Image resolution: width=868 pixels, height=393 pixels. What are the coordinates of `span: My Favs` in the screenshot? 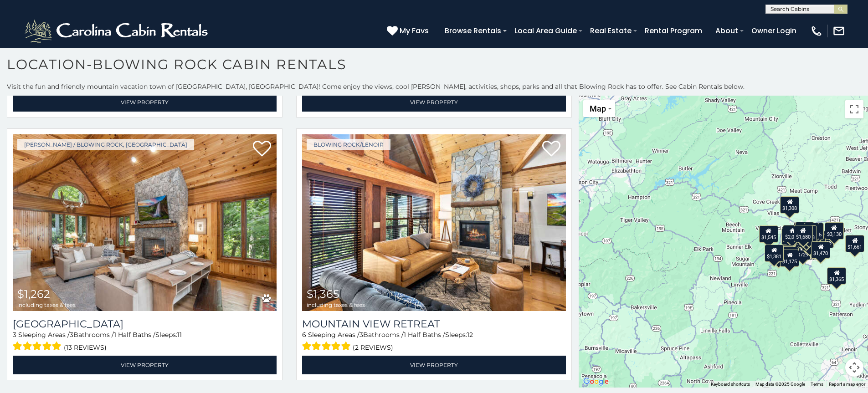 It's located at (414, 31).